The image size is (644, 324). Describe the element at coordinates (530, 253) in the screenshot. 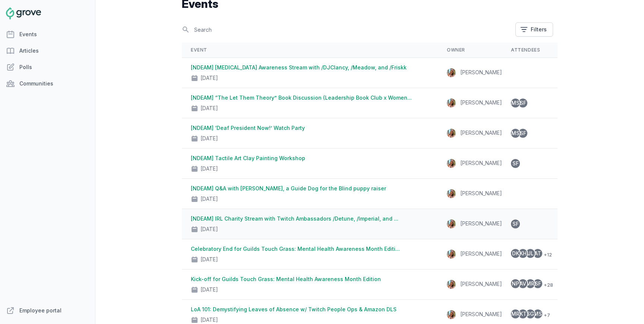

I see `span: JL` at that location.